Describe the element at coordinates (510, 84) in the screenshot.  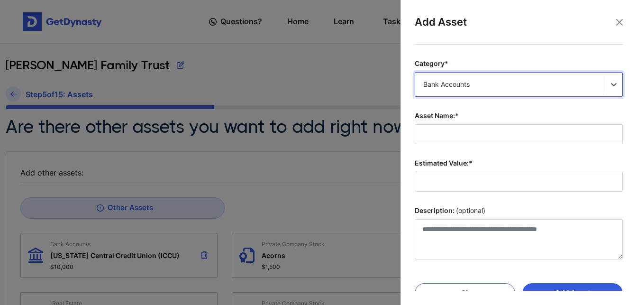
I see `div: Bank Accounts` at that location.